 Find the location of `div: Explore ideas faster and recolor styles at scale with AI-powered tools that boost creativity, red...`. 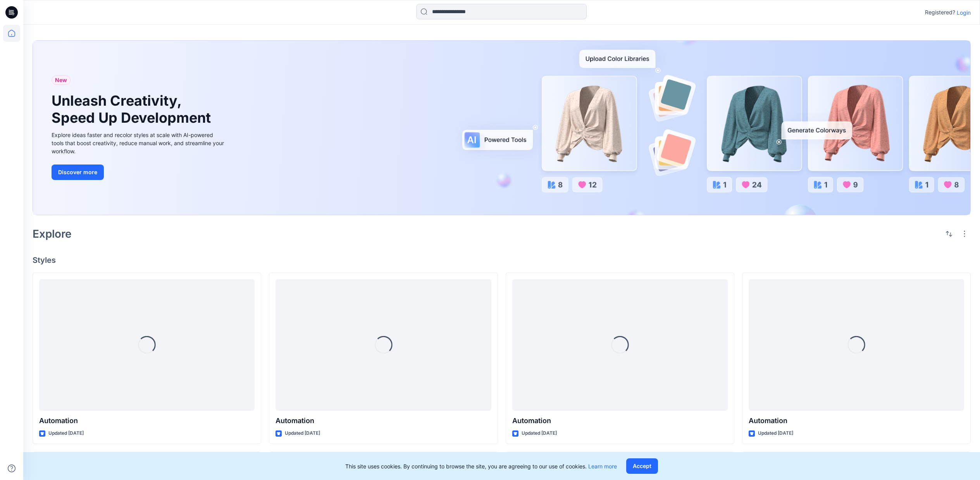

div: Explore ideas faster and recolor styles at scale with AI-powered tools that boost creativity, red... is located at coordinates (139, 143).